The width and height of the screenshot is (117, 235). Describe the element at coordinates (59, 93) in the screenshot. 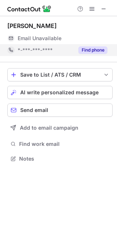

I see `span: AI write personalized message` at that location.